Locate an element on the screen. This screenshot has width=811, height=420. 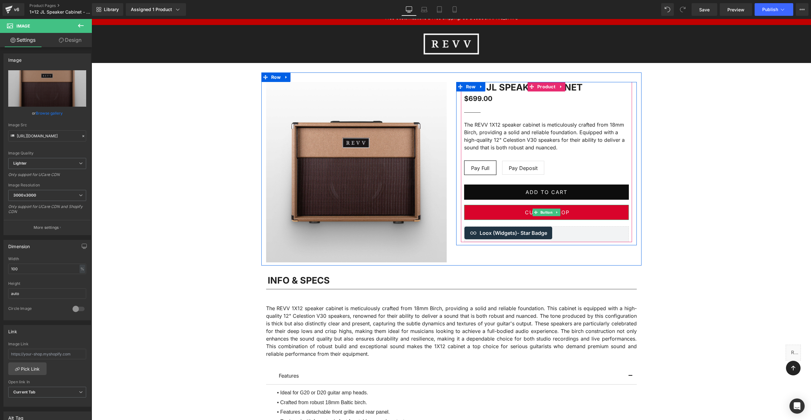
div: Open link In is located at coordinates (47, 382).